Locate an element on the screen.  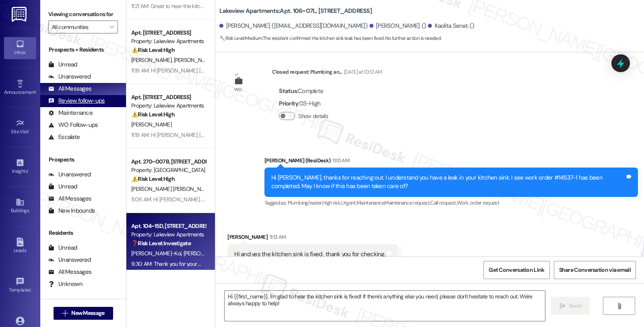
div: Escalate is located at coordinates (64, 137).